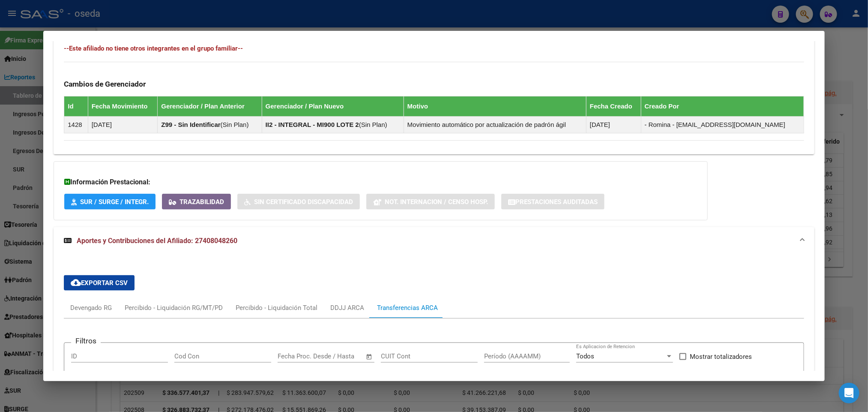 The width and height of the screenshot is (868, 412). I want to click on div: Percibido - Liquidación RG/MT/PD, so click(174, 308).